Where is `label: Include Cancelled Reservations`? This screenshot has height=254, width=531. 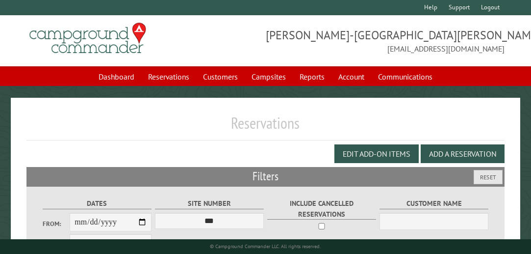
label: Include Cancelled Reservations is located at coordinates (322, 209).